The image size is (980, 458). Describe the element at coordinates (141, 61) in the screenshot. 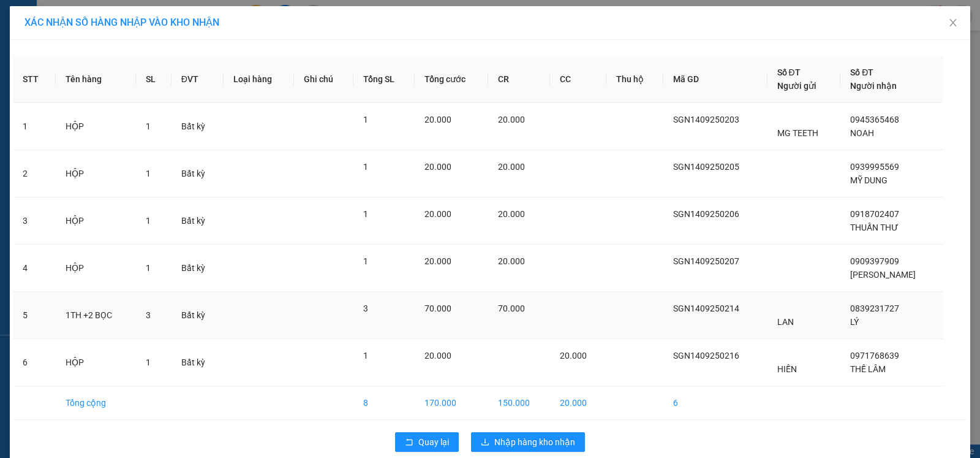

I see `div: 0949246765` at that location.